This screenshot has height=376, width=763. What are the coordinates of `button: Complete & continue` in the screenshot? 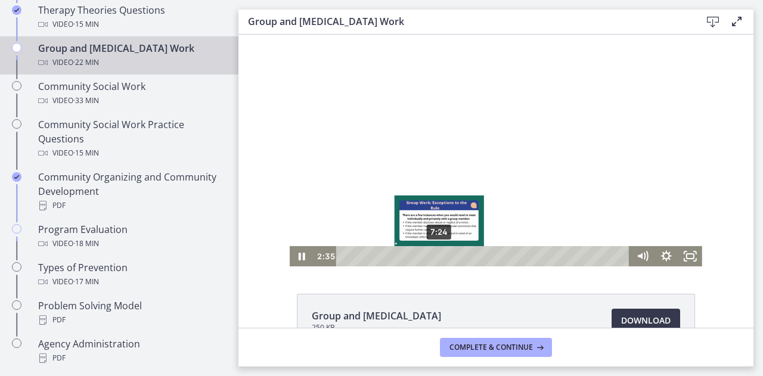 It's located at (496, 347).